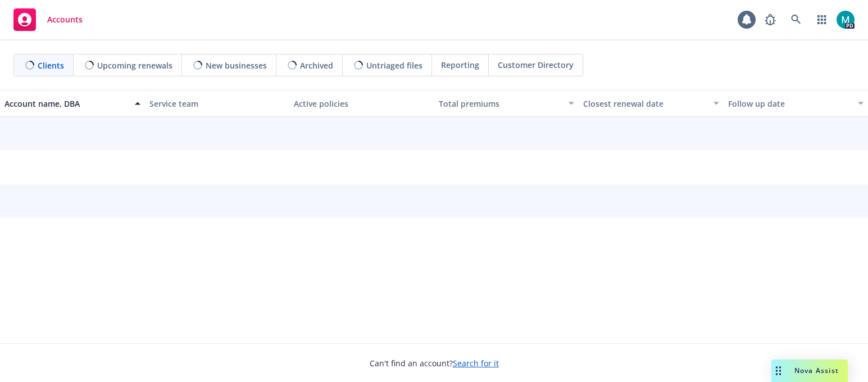 The width and height of the screenshot is (868, 382). What do you see at coordinates (362, 103) in the screenshot?
I see `div: Active policies` at bounding box center [362, 103].